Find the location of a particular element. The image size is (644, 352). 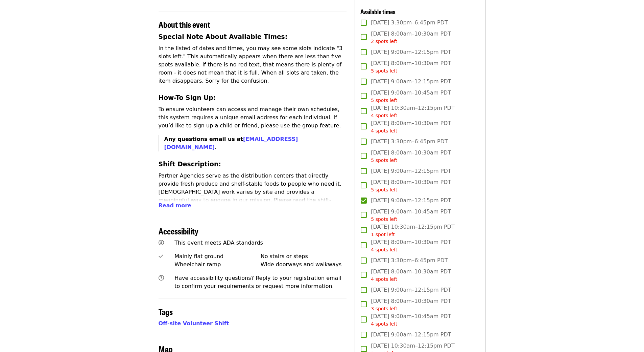

span: 1 spot left is located at coordinates (383, 234).